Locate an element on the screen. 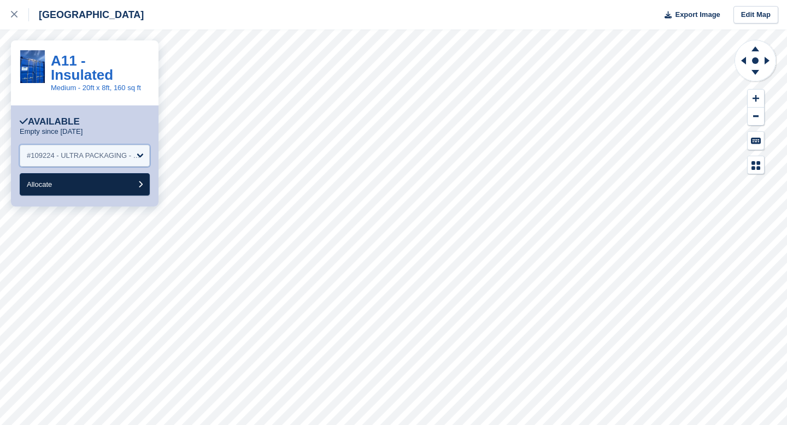  span: Allocate is located at coordinates (39, 184).